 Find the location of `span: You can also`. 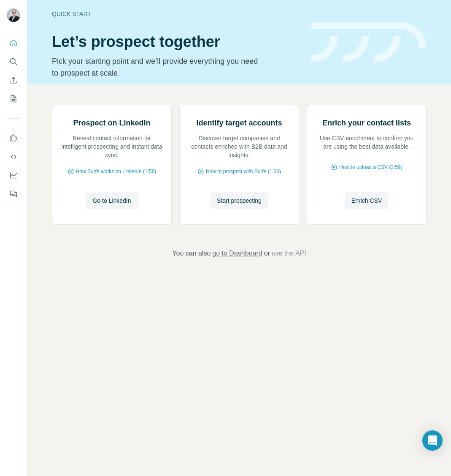

span: You can also is located at coordinates (191, 253).